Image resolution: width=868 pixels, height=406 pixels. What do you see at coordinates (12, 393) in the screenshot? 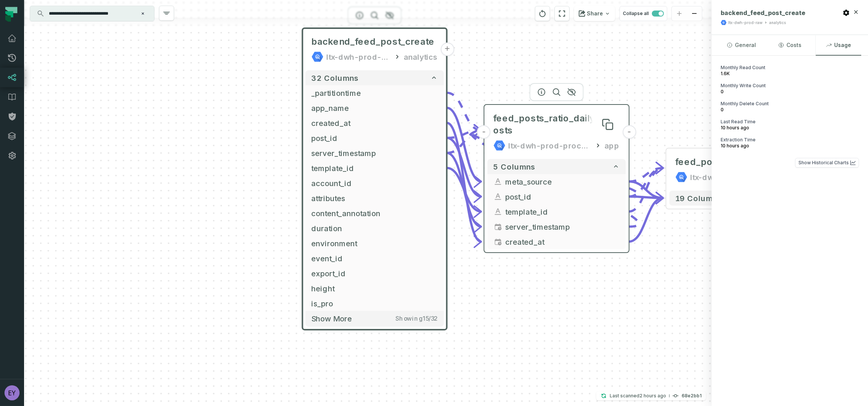
I see `img: avatar of eyal` at bounding box center [12, 393].